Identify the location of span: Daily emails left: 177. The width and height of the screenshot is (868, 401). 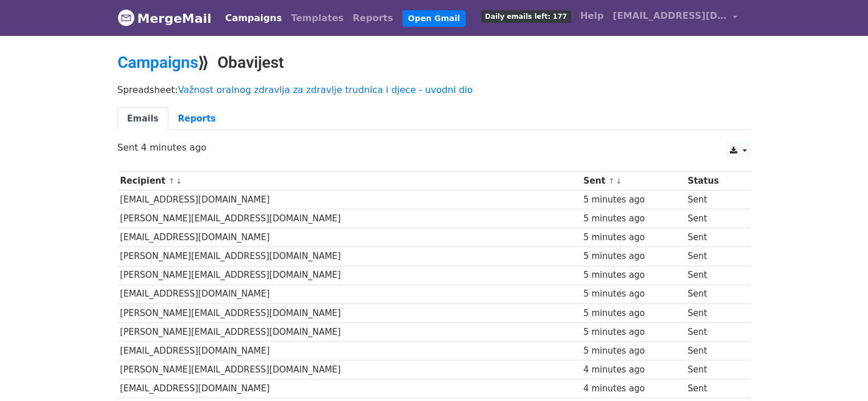
(526, 16).